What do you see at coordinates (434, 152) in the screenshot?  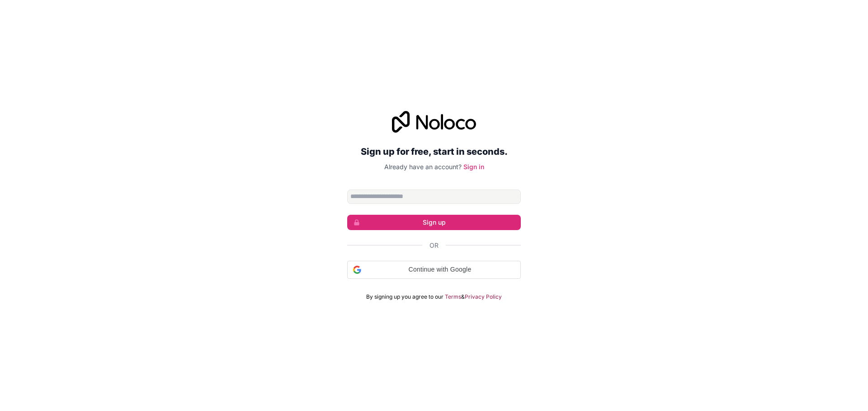 I see `h2: Sign up for free, start in seconds.` at bounding box center [434, 152].